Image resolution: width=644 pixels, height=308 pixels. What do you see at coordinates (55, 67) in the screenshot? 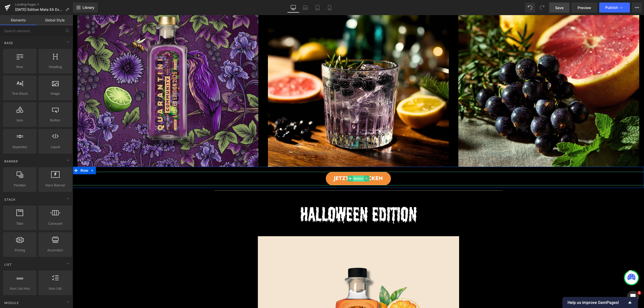
I see `span: Heading` at bounding box center [55, 67].